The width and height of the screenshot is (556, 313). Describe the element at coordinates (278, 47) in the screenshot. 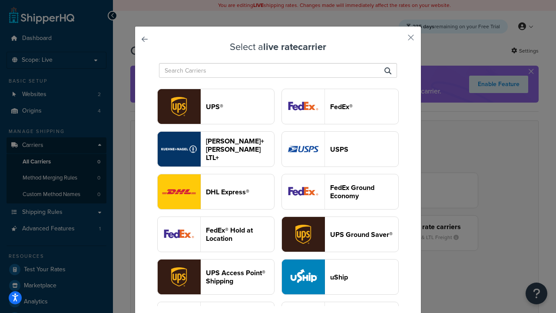

I see `h3: Select a` at that location.